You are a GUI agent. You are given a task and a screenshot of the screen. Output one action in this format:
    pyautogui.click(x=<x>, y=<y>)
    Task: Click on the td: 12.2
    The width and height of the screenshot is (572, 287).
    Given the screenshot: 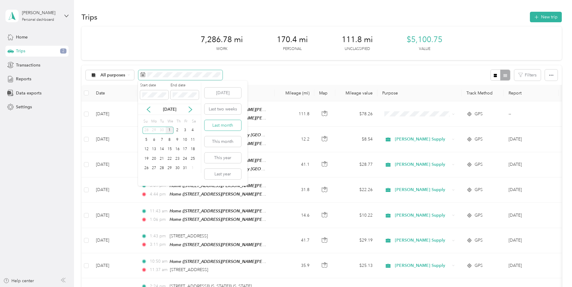 What is the action you would take?
    pyautogui.click(x=294, y=139)
    